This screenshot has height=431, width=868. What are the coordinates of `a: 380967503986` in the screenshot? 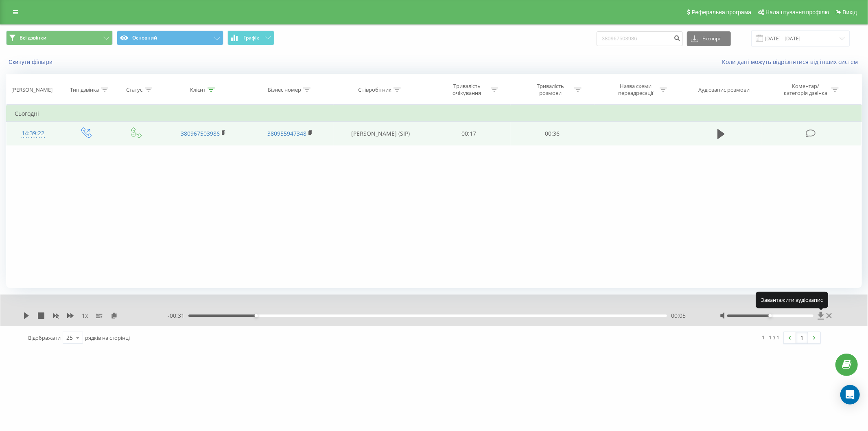 It's located at (200, 133).